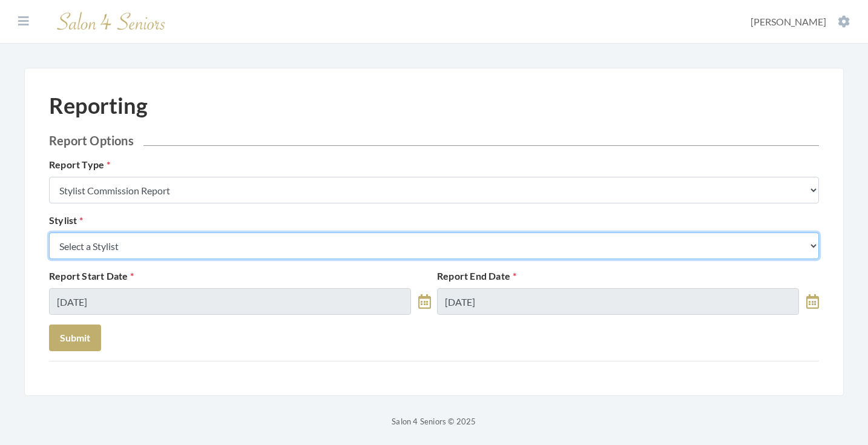 The height and width of the screenshot is (445, 868). Describe the element at coordinates (111, 21) in the screenshot. I see `img: Salon 4 Seniors` at that location.